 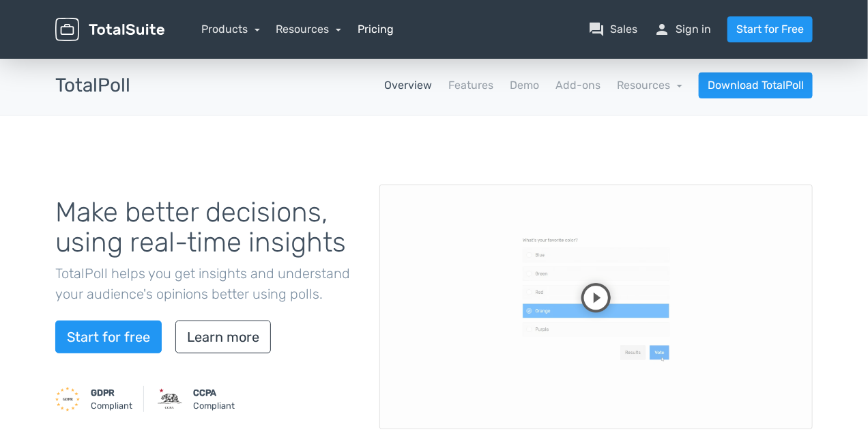 What do you see at coordinates (408, 86) in the screenshot?
I see `a: Overview` at bounding box center [408, 86].